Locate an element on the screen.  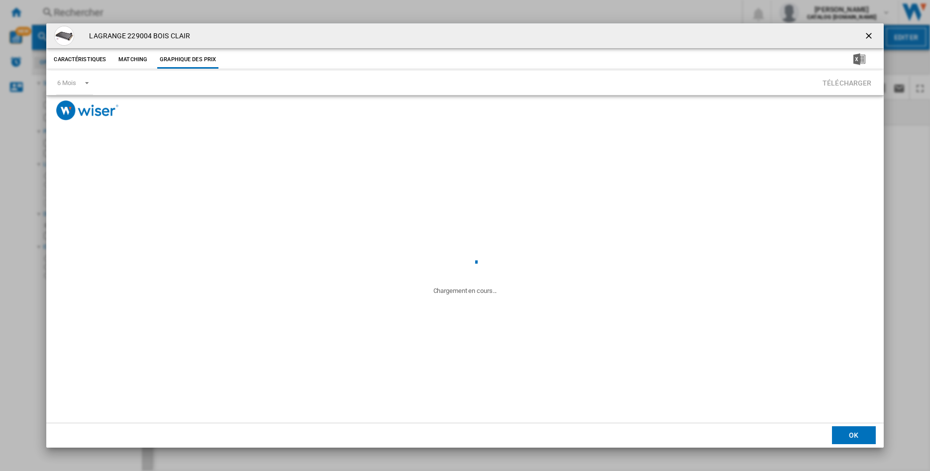
ng-transclude: Chargement en cours... is located at coordinates (465, 291).